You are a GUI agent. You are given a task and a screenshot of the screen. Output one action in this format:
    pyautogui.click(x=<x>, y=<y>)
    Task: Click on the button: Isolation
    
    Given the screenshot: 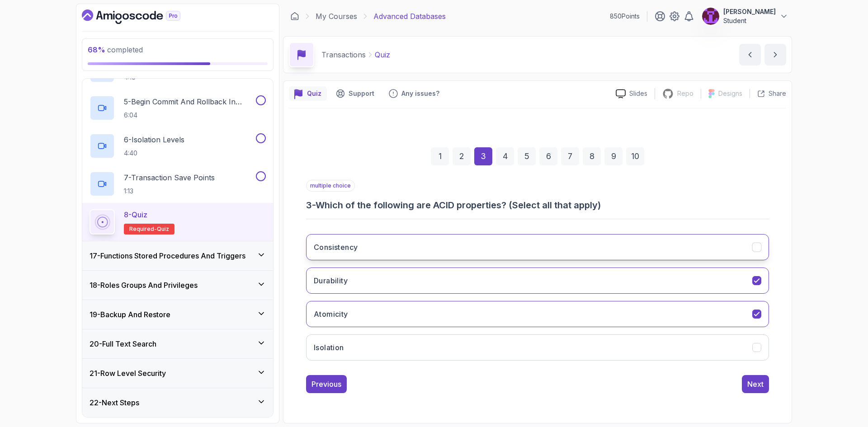 What is the action you would take?
    pyautogui.click(x=537, y=347)
    